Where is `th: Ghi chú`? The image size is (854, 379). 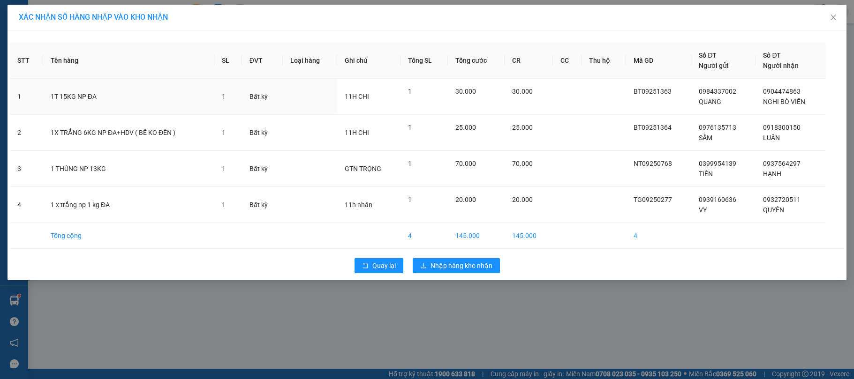
th: Ghi chú is located at coordinates (369, 61).